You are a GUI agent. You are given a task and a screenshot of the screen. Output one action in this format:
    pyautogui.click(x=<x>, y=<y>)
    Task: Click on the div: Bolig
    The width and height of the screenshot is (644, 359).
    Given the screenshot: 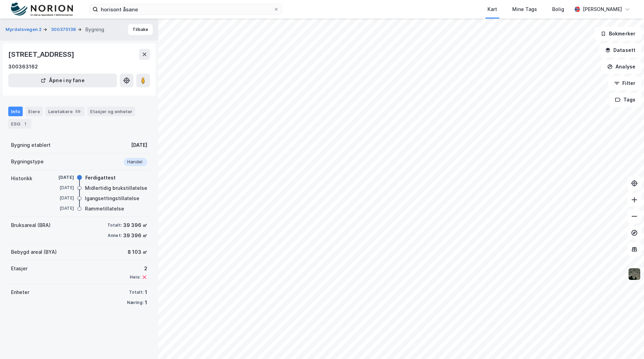 What is the action you would take?
    pyautogui.click(x=558, y=9)
    